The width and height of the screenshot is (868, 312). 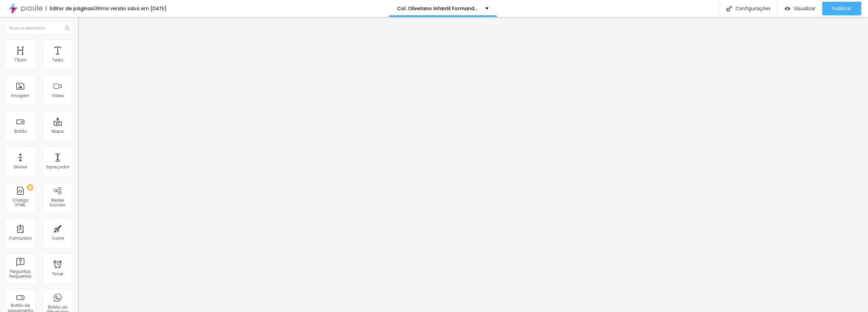 I want to click on div: Divisor, so click(x=20, y=167).